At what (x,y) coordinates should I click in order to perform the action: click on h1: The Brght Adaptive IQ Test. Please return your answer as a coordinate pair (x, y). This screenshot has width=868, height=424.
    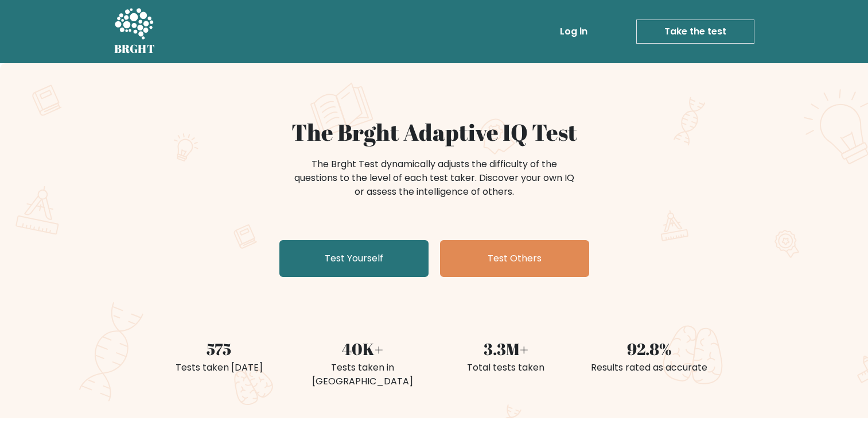
    Looking at the image, I should click on (434, 132).